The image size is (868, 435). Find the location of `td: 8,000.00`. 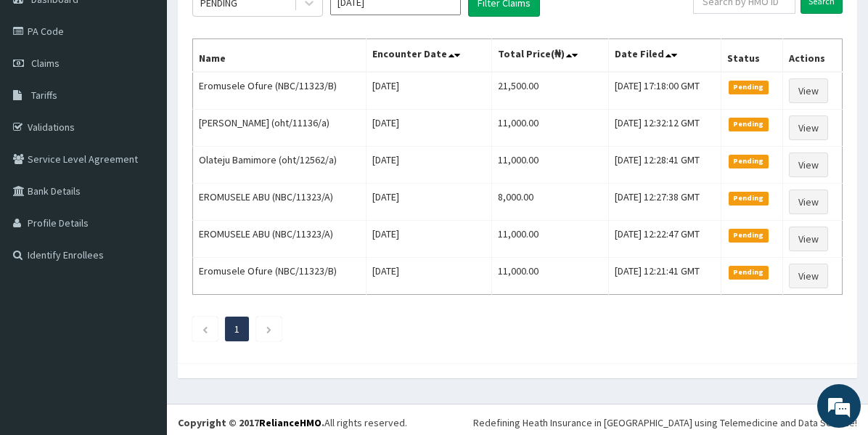

td: 8,000.00 is located at coordinates (550, 202).